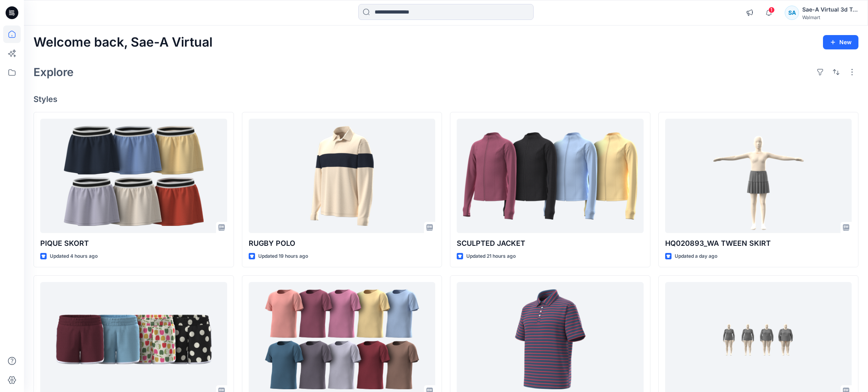 The height and width of the screenshot is (392, 868). Describe the element at coordinates (772, 10) in the screenshot. I see `span: 1` at that location.